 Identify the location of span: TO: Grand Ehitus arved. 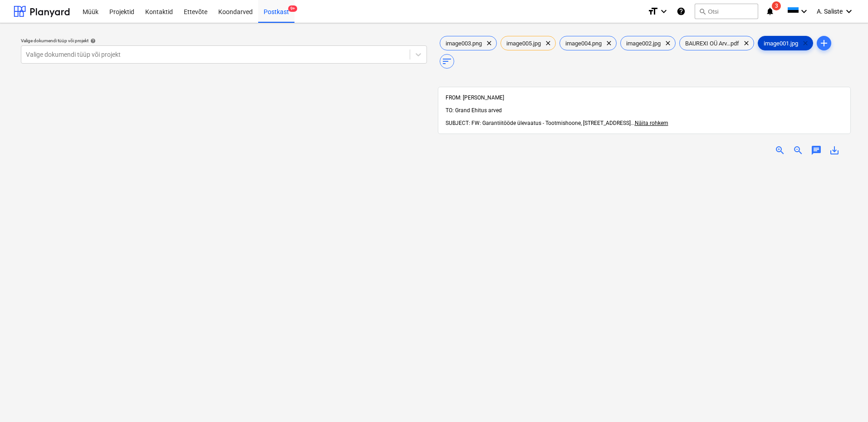
(473, 110).